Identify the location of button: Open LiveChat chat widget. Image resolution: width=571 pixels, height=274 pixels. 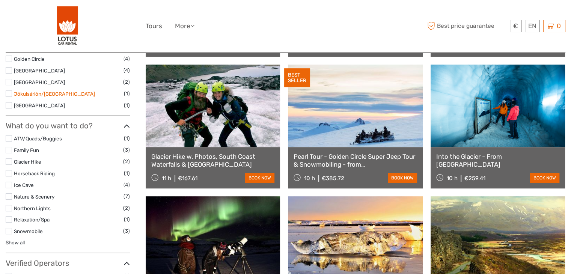
(91, 16).